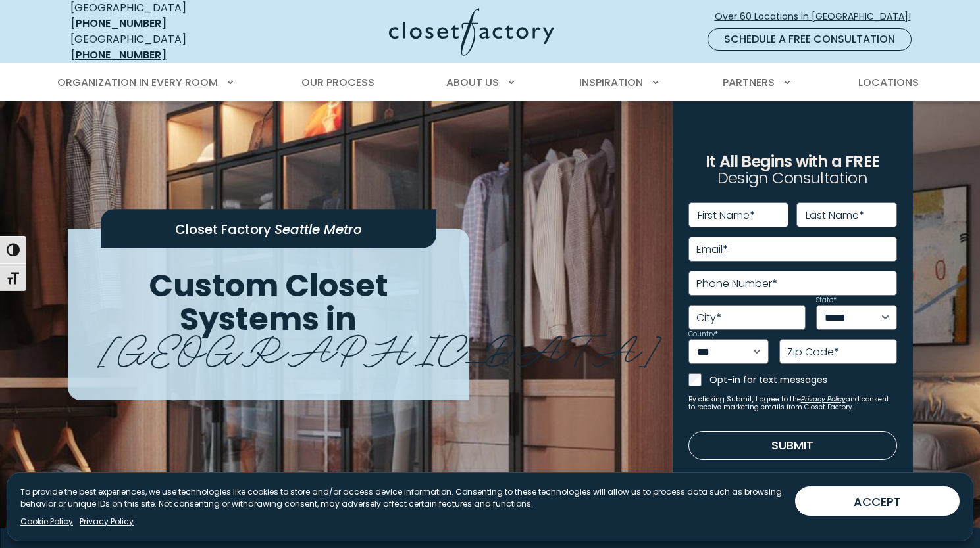 This screenshot has height=548, width=980. I want to click on label: City, so click(709, 318).